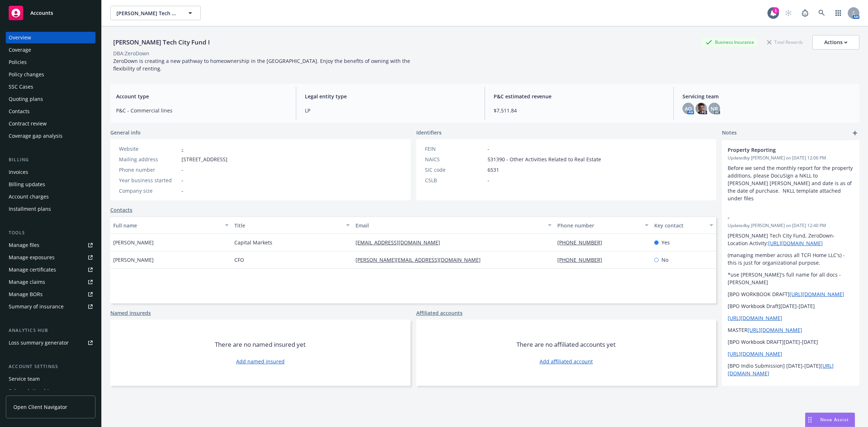  I want to click on a: Affiliated accounts, so click(440, 313).